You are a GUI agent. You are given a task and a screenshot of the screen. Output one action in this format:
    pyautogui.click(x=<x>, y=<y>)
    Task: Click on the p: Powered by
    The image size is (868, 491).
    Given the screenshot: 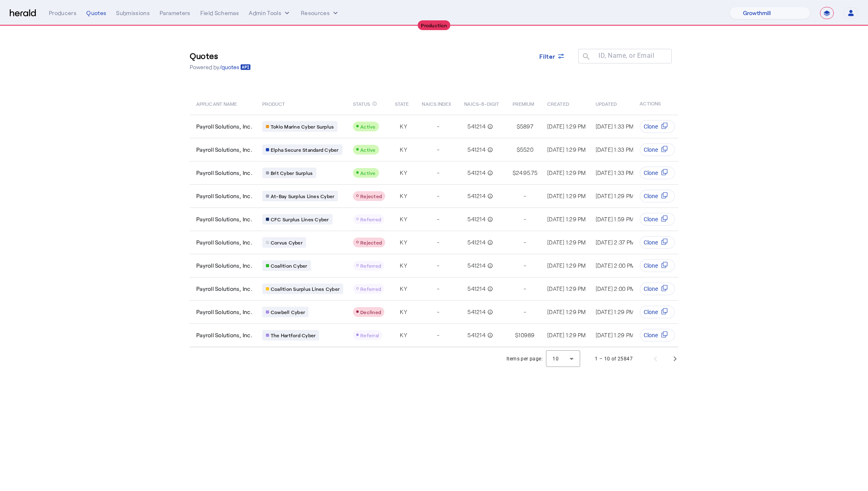 What is the action you would take?
    pyautogui.click(x=220, y=67)
    